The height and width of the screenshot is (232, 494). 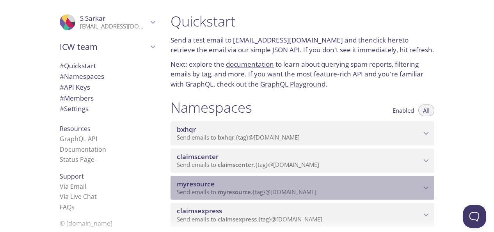 What do you see at coordinates (67, 207) in the screenshot?
I see `a: FAQ` at bounding box center [67, 207].